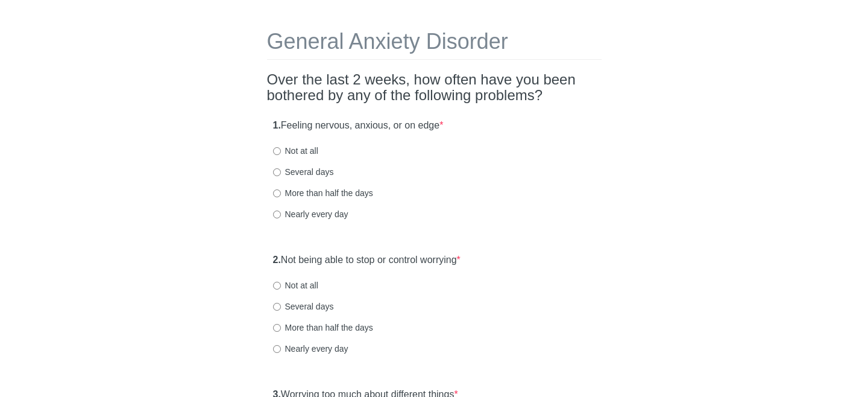 This screenshot has height=397, width=868. Describe the element at coordinates (434, 45) in the screenshot. I see `h1: General Anxiety Disorder` at that location.